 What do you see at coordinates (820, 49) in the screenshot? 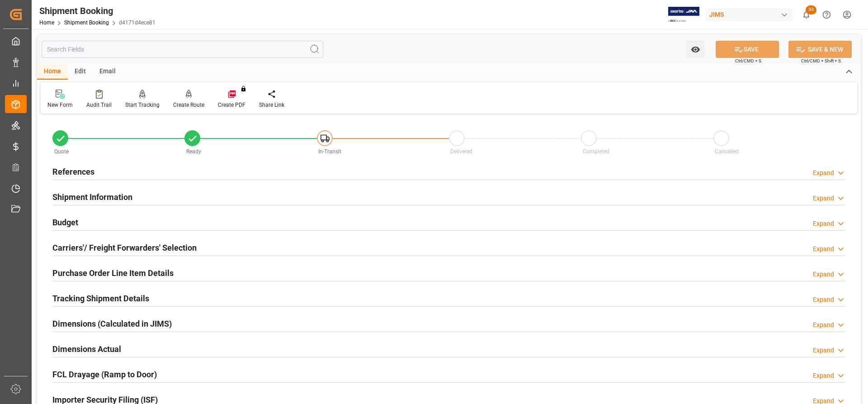
I see `button: SAVE & NEW` at bounding box center [820, 49].